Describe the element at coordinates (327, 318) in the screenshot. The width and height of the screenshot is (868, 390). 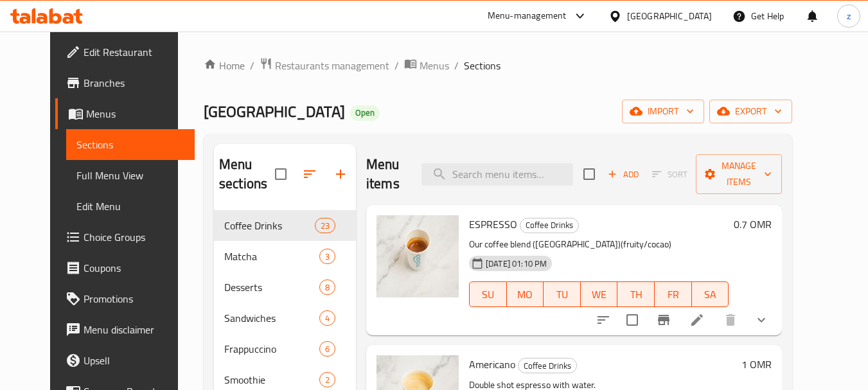
I see `span: 4` at that location.